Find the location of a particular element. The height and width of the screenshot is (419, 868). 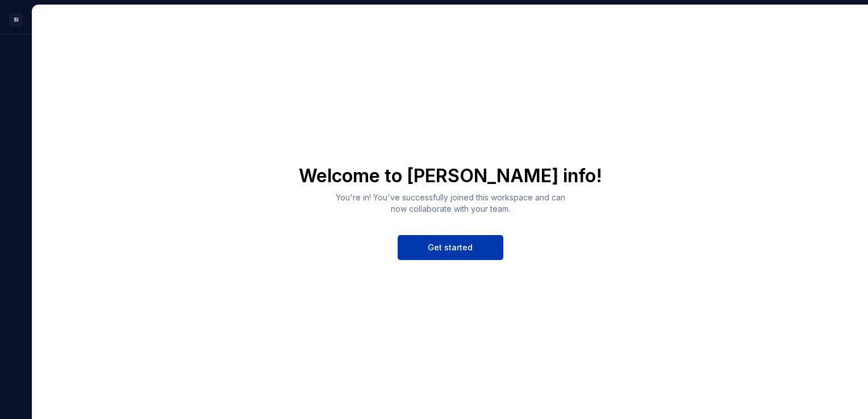

p: You're in! You've successfully joined this workspace and can now collaborate with your team. is located at coordinates (450, 204).